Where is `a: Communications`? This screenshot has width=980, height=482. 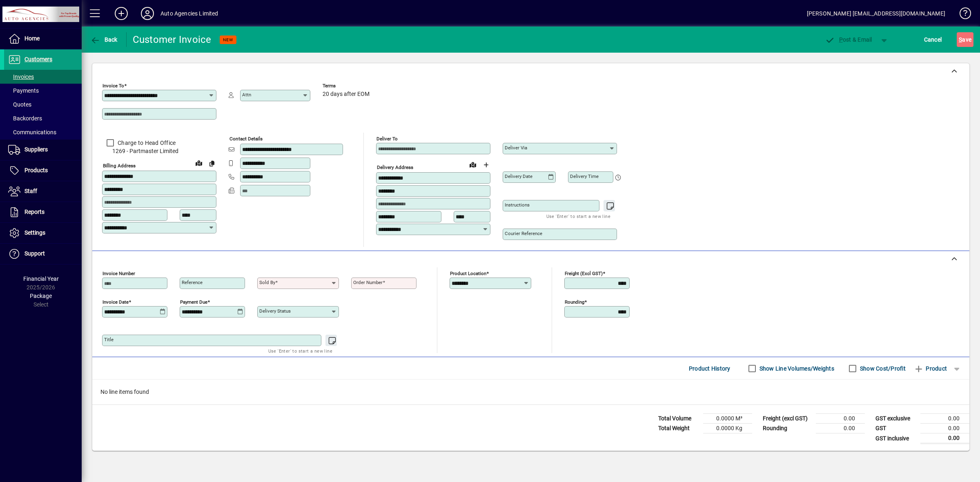 a: Communications is located at coordinates (43, 133).